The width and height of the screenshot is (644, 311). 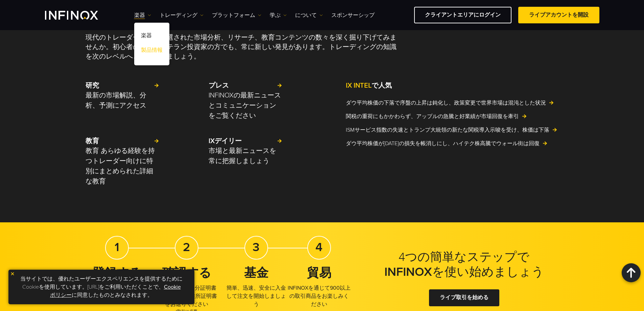 I want to click on font: ライブ取引を始める, so click(x=464, y=297).